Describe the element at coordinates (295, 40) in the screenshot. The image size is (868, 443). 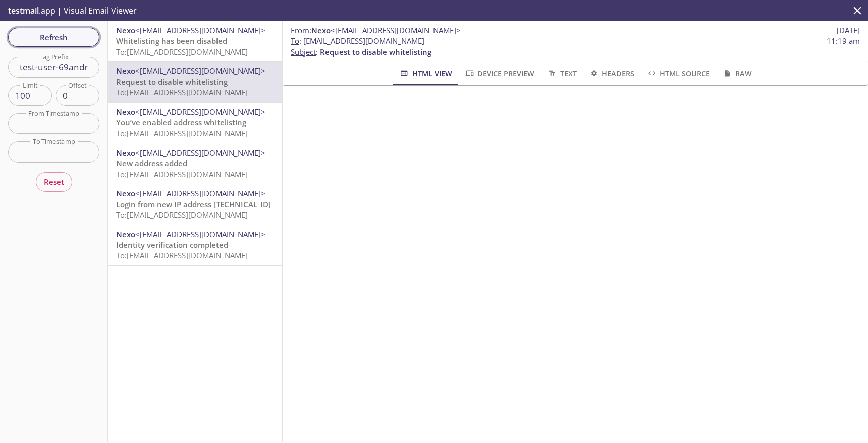
I see `span: To` at that location.